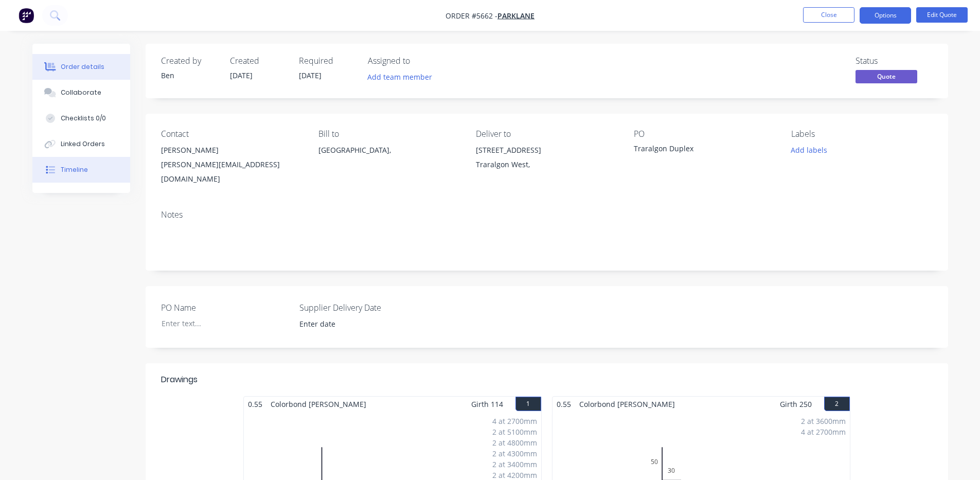 This screenshot has height=480, width=980. What do you see at coordinates (82, 118) in the screenshot?
I see `button: Checklists 0/0` at bounding box center [82, 118].